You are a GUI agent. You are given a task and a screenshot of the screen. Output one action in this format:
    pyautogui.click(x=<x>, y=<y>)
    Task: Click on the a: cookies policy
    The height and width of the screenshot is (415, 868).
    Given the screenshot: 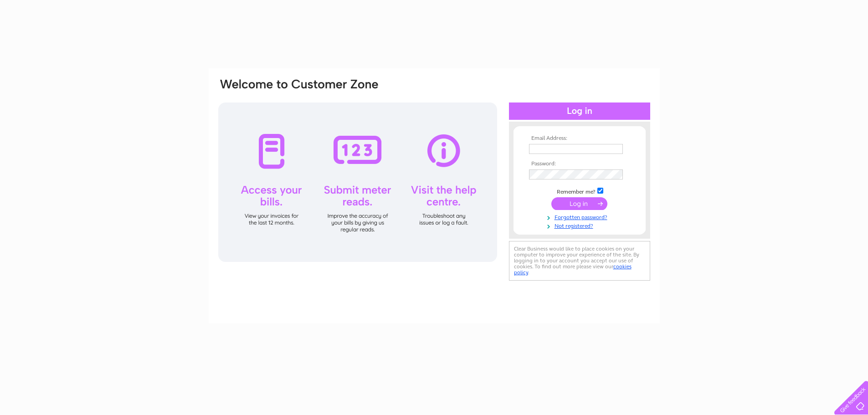 What is the action you would take?
    pyautogui.click(x=573, y=269)
    